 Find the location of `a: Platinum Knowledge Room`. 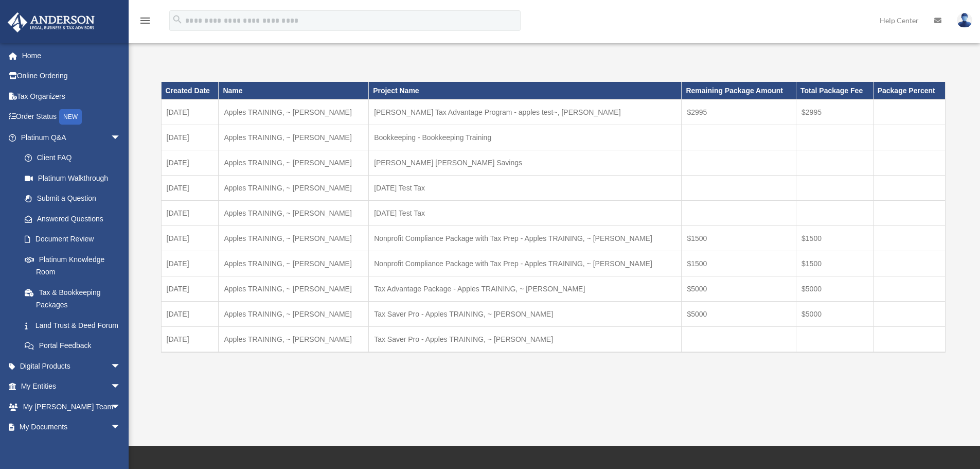

a: Platinum Knowledge Room is located at coordinates (75, 265).